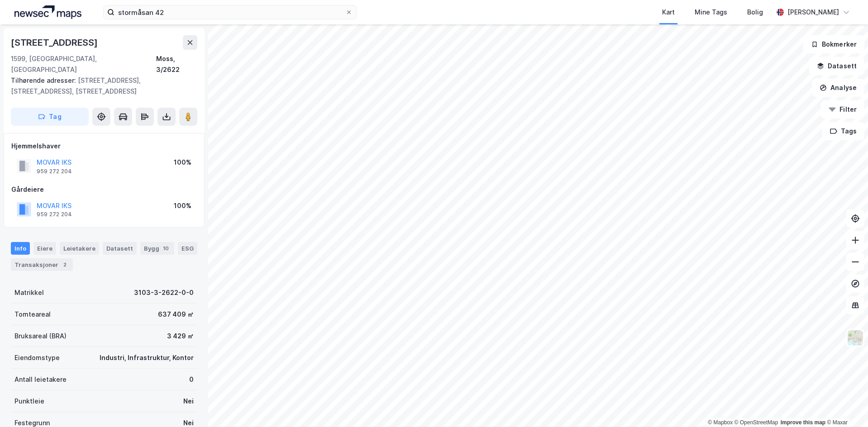 This screenshot has width=868, height=427. I want to click on div: Moss, 3/2622, so click(177, 64).